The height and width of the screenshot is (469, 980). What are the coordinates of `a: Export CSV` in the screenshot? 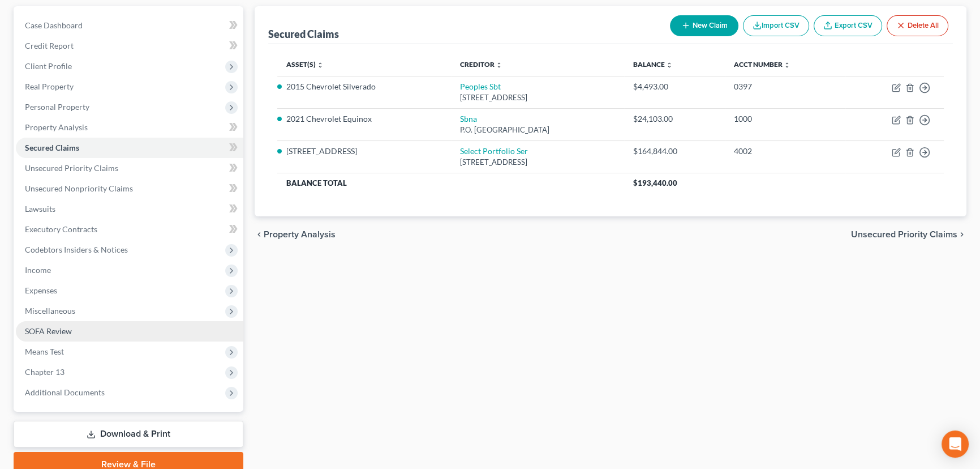 It's located at (848, 25).